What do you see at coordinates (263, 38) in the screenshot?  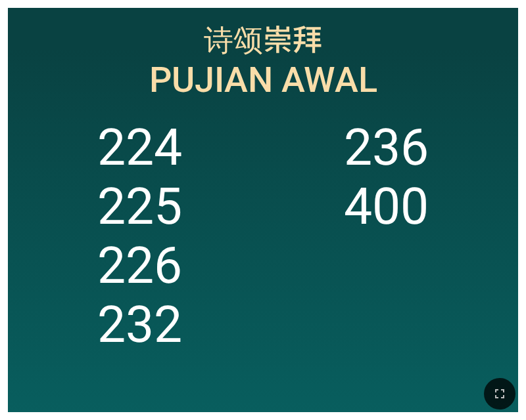 I see `span: 诗颂崇拜` at bounding box center [263, 38].